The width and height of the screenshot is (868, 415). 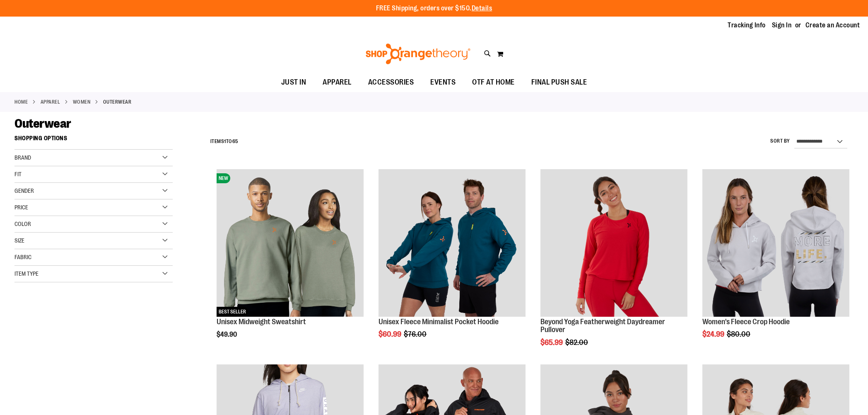 What do you see at coordinates (23, 224) in the screenshot?
I see `span: Color` at bounding box center [23, 224].